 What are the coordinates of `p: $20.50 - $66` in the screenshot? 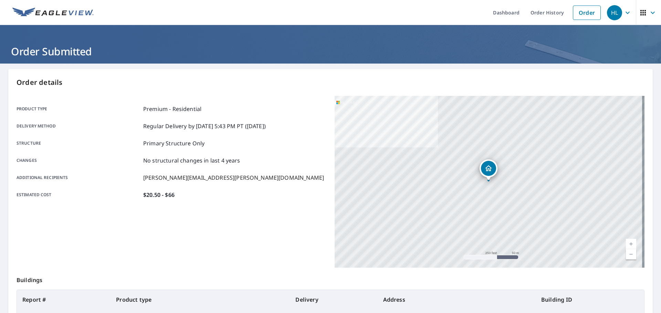 It's located at (159, 195).